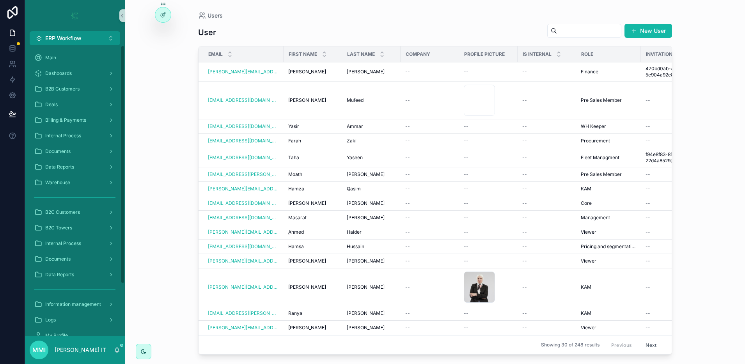 The width and height of the screenshot is (745, 364). Describe the element at coordinates (75, 320) in the screenshot. I see `a: Logs` at that location.